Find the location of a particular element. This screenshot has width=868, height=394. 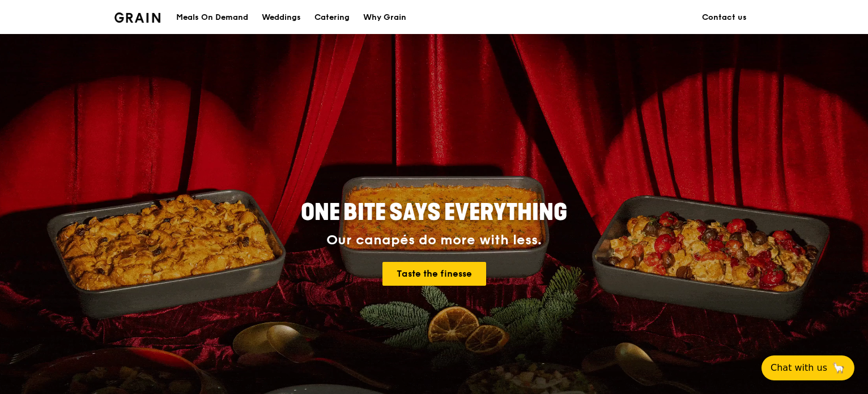

div: Catering is located at coordinates (332, 18).